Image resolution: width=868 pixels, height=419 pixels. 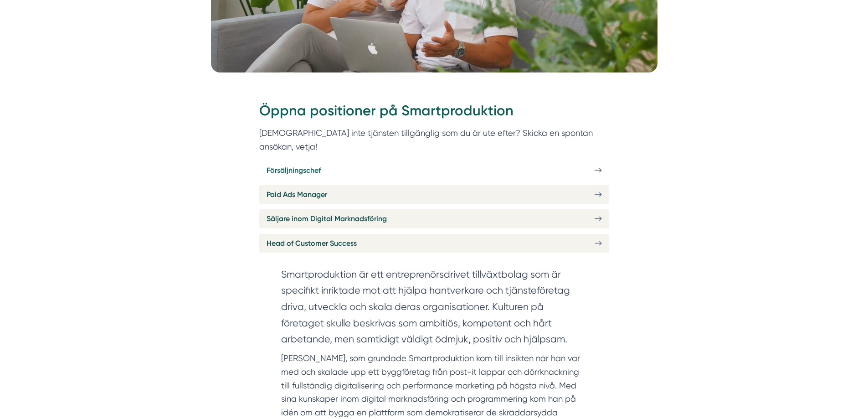 What do you see at coordinates (327, 218) in the screenshot?
I see `span: Säljare inom Digital Marknadsföring` at bounding box center [327, 218].